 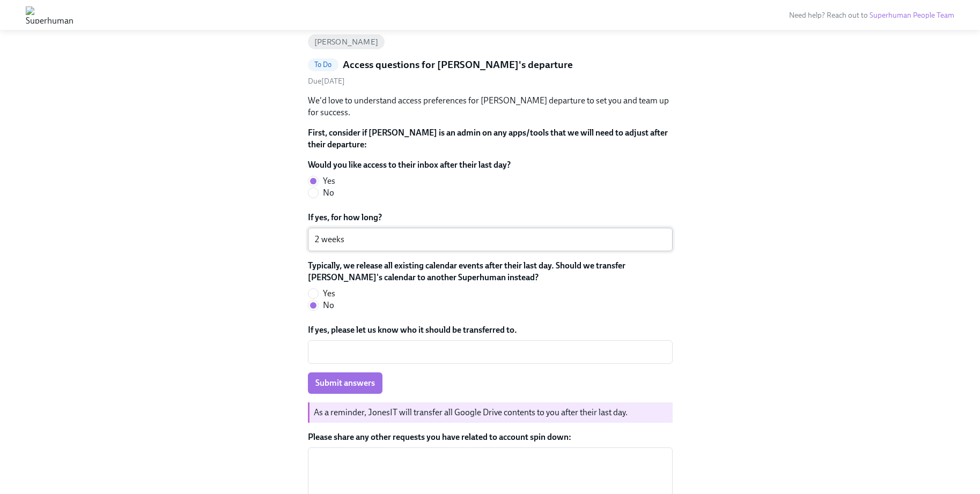 What do you see at coordinates (490, 330) in the screenshot?
I see `label: If yes, please let us know who it should be transferred to.` at bounding box center [490, 330].